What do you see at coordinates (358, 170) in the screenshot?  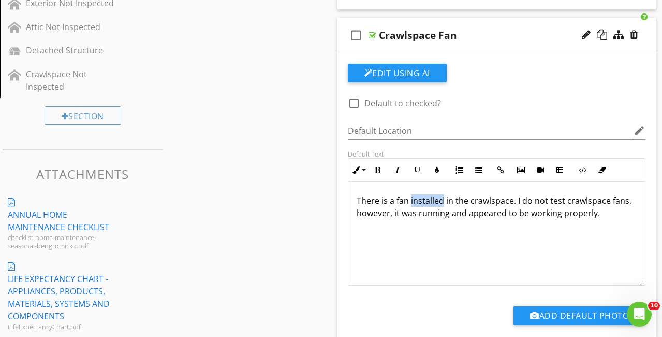 I see `button: Inline Style` at bounding box center [358, 170].